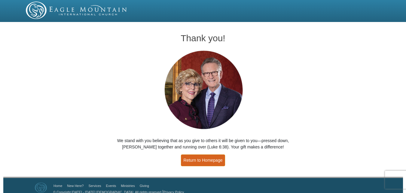 The height and width of the screenshot is (193, 406). Describe the element at coordinates (58, 185) in the screenshot. I see `a: Home` at that location.